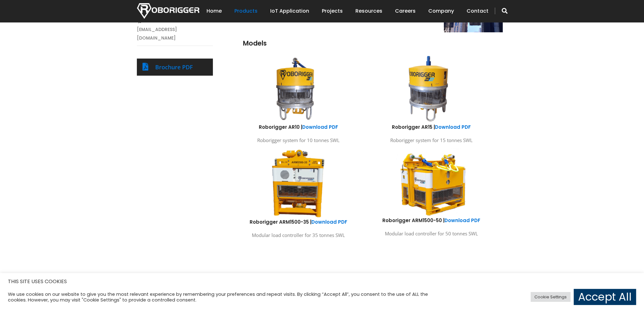  Describe the element at coordinates (298, 140) in the screenshot. I see `p: Roborigger system for 10 tonnes SWL` at that location.